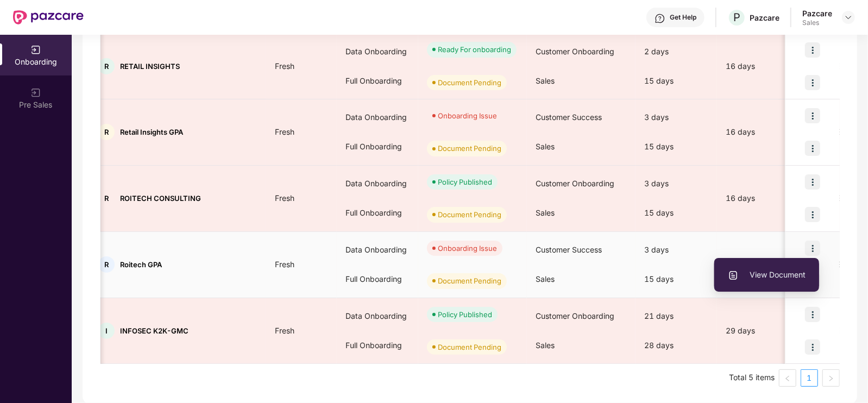 Image resolution: width=868 pixels, height=403 pixels. I want to click on li: Previous Page, so click(788, 378).